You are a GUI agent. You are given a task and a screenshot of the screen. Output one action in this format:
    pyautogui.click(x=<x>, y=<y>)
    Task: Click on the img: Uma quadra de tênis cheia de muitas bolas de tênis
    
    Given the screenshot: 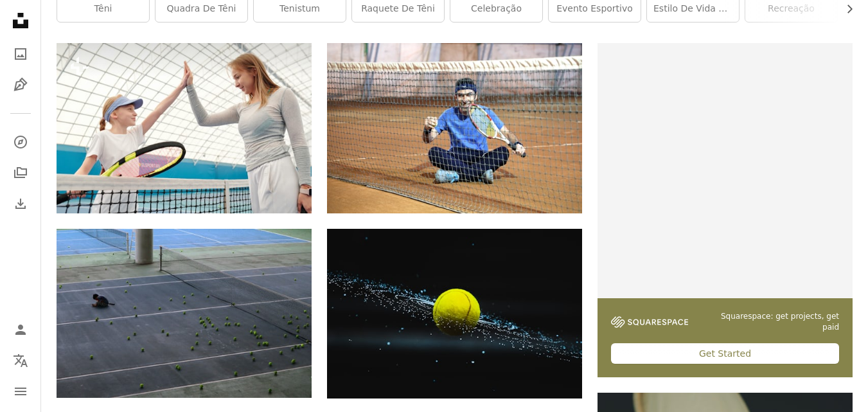 What is the action you would take?
    pyautogui.click(x=183, y=313)
    